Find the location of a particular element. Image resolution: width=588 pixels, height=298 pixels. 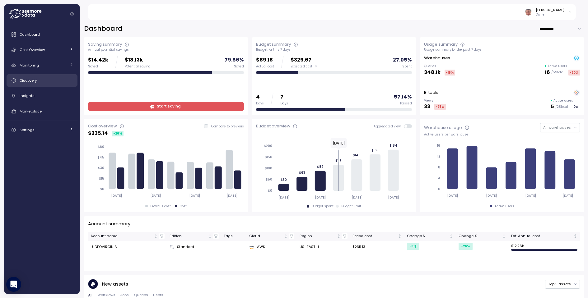

div: Account name is located at coordinates (122, 236).